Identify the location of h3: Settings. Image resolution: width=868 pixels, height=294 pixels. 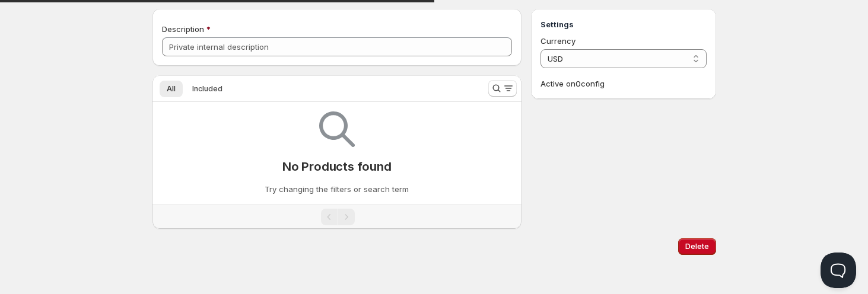
(623, 24).